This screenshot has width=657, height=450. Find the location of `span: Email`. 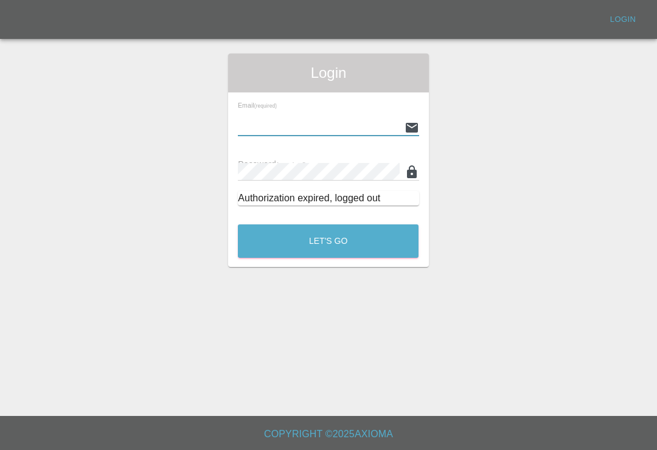

span: Email is located at coordinates (257, 105).